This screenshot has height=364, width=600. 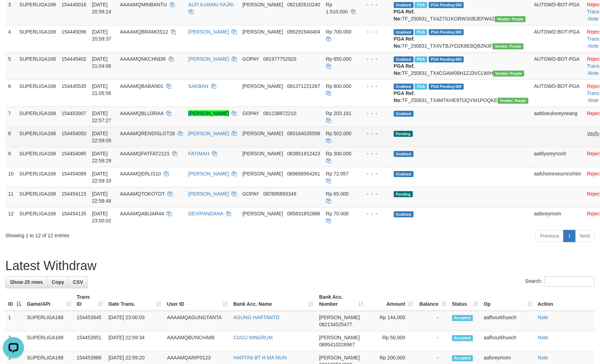 What do you see at coordinates (10, 38) in the screenshot?
I see `td: 4` at bounding box center [10, 38].